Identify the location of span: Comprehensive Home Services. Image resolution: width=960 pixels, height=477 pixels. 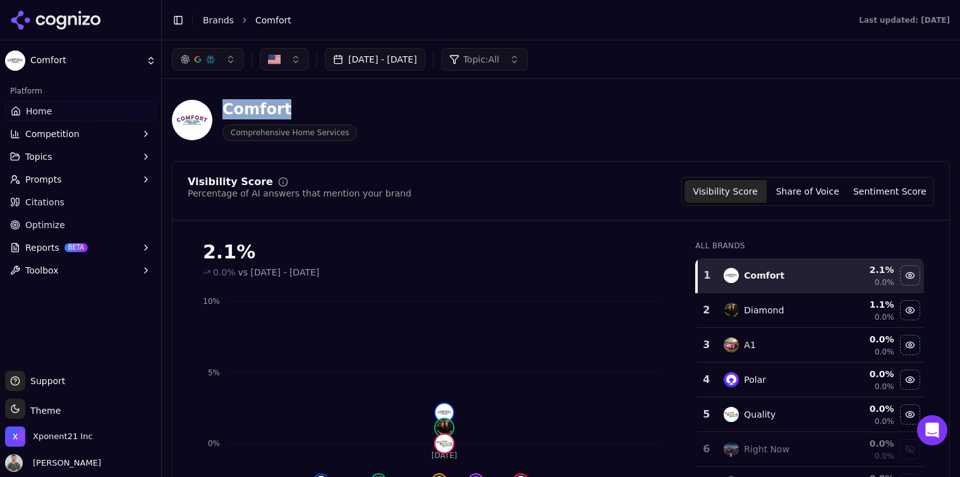
(289, 133).